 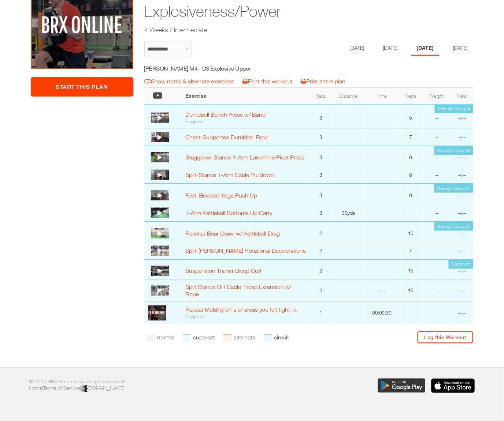 What do you see at coordinates (349, 213) in the screenshot?
I see `td: 30` at bounding box center [349, 213].